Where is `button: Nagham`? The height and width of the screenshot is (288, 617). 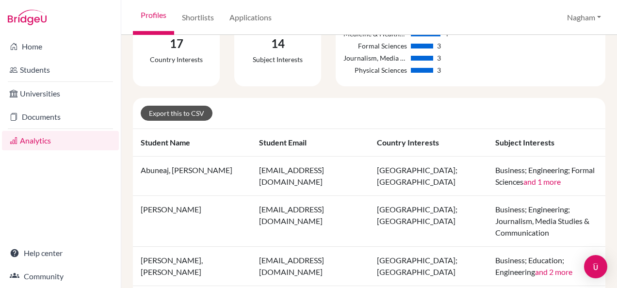
button: Nagham is located at coordinates (584, 17).